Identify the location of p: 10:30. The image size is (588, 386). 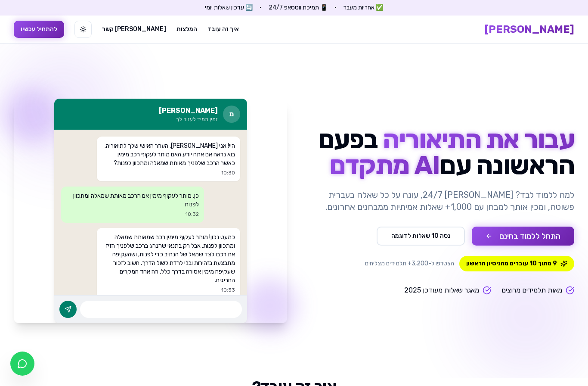
(169, 172).